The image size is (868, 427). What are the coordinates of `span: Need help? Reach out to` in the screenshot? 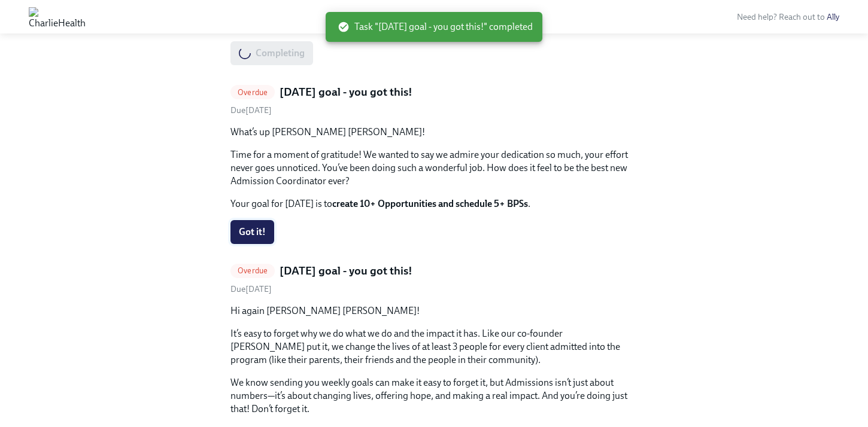 It's located at (787, 17).